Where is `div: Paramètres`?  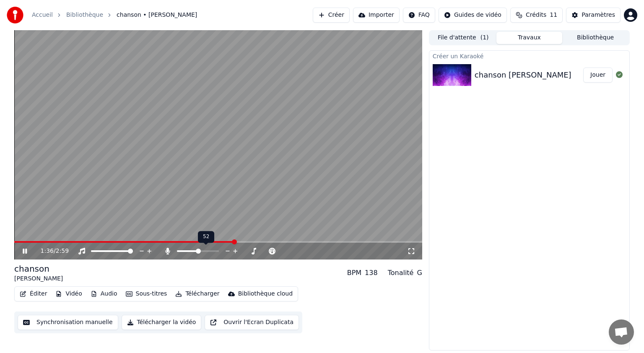
div: Paramètres is located at coordinates (598, 15).